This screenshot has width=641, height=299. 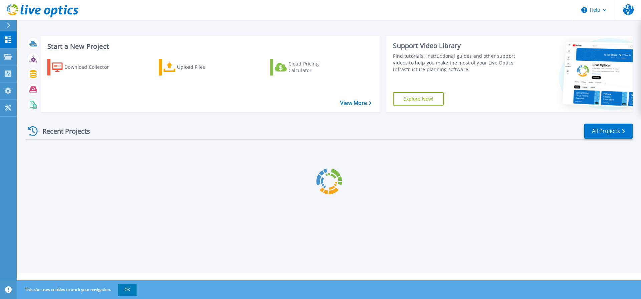 I want to click on a: Cloud Pricing Calculator, so click(x=307, y=67).